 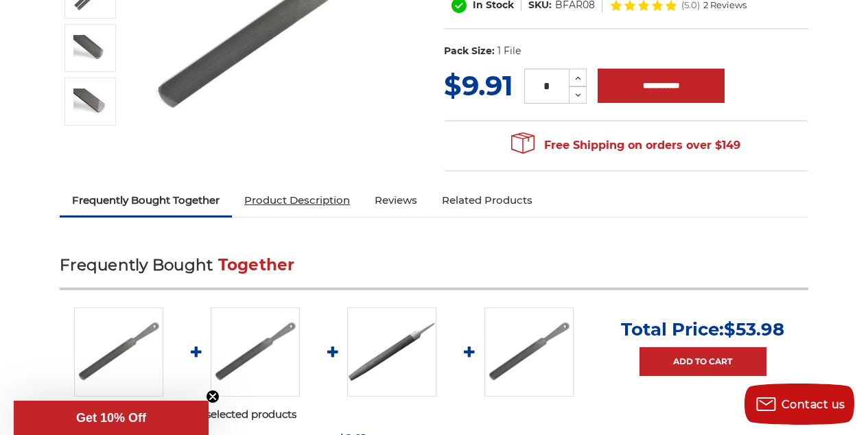 What do you see at coordinates (90, 48) in the screenshot?
I see `img: Axe File Double Cut Side` at bounding box center [90, 48].